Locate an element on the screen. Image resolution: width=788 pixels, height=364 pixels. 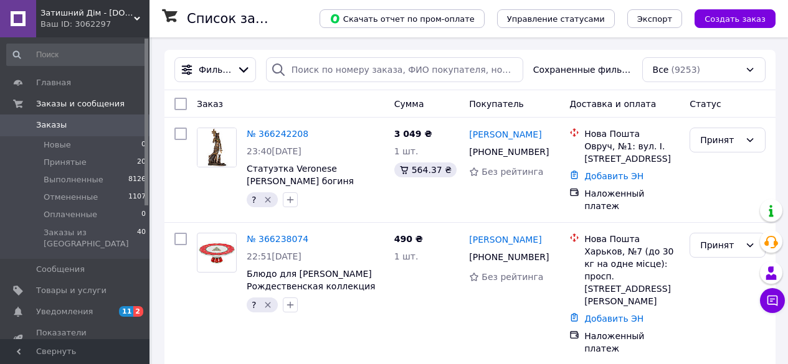
span: (9253) is located at coordinates (685, 70).